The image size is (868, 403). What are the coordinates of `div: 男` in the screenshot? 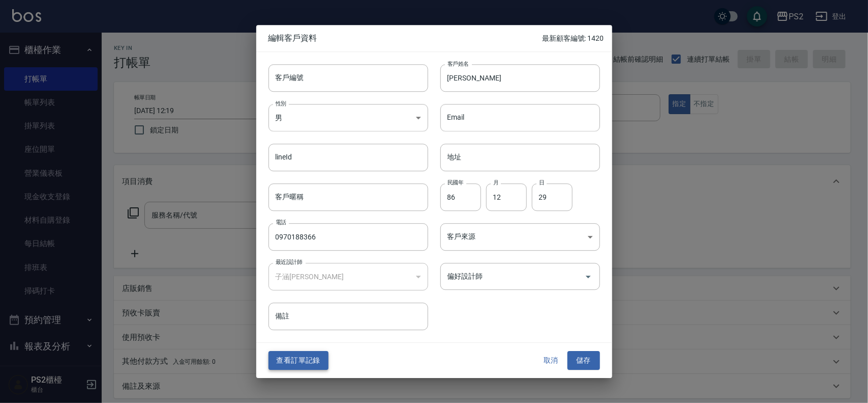 It's located at (348, 118).